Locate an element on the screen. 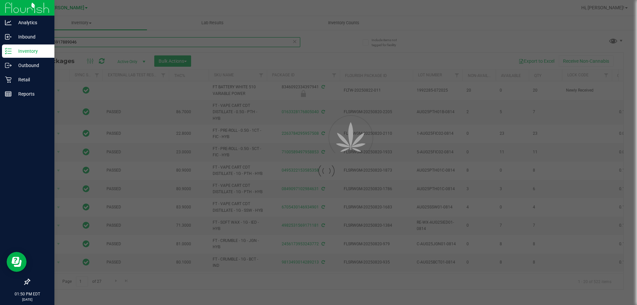 This screenshot has width=637, height=305. p: Retail is located at coordinates (32, 80).